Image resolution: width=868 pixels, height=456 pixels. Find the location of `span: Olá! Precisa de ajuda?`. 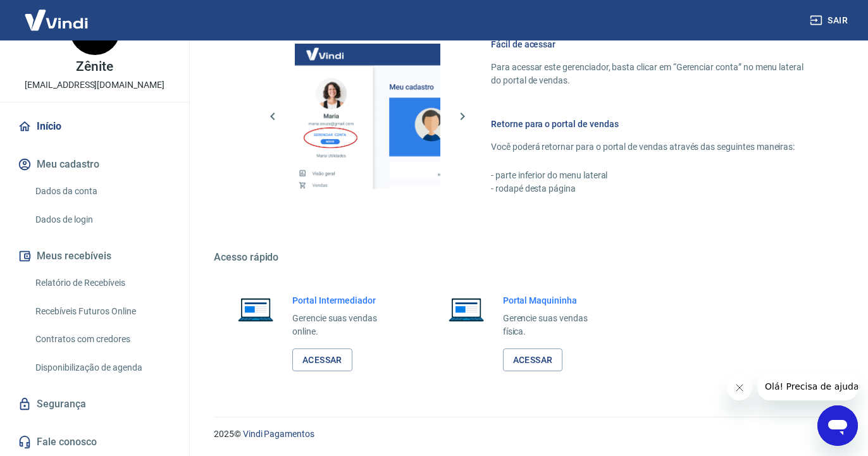

span: Olá! Precisa de ajuda? is located at coordinates (57, 14).